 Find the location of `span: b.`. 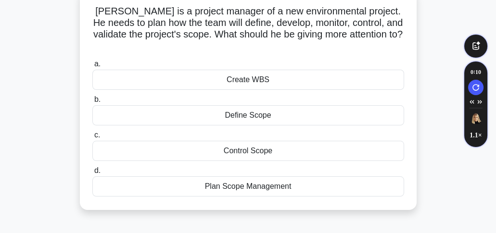

span: b. is located at coordinates (97, 99).